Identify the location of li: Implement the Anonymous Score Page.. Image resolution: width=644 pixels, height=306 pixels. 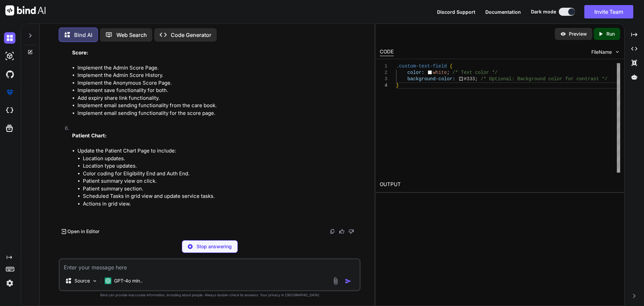
(218, 83).